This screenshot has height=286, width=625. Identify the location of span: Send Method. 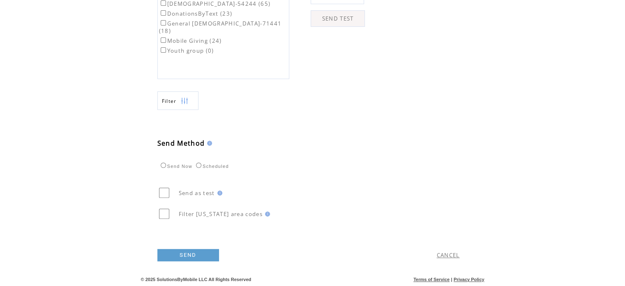
(181, 143).